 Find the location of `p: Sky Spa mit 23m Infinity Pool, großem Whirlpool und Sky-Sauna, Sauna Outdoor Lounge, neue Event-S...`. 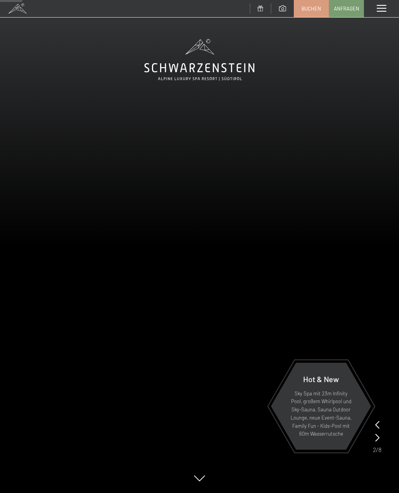

p: Sky Spa mit 23m Infinity Pool, großem Whirlpool und Sky-Sauna, Sauna Outdoor Lounge, neue Event-S... is located at coordinates (321, 414).